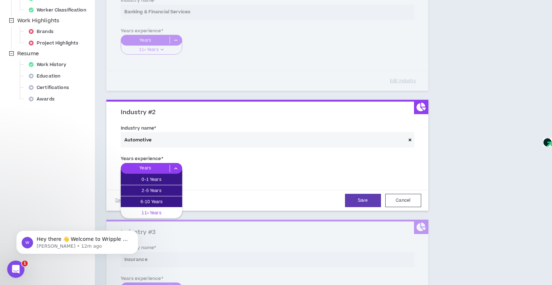 Image resolution: width=552 pixels, height=285 pixels. What do you see at coordinates (56, 43) in the screenshot?
I see `div: Project Highlights` at bounding box center [56, 43].